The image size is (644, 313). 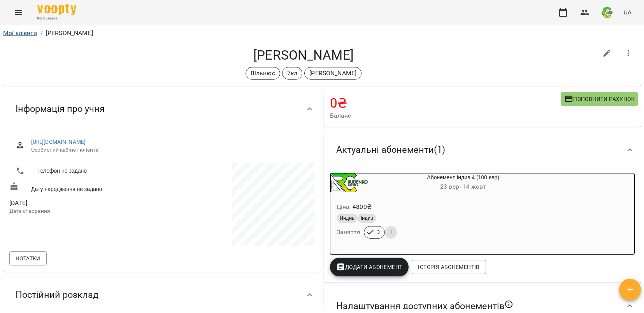 I want to click on div: Актуальні абонементи(1), so click(x=483, y=149).